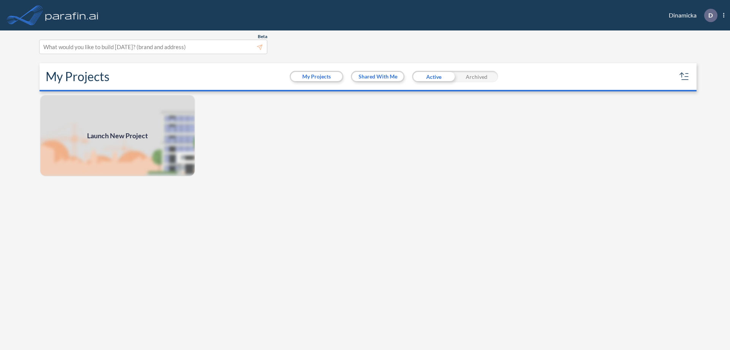  I want to click on div: Active, so click(434, 76).